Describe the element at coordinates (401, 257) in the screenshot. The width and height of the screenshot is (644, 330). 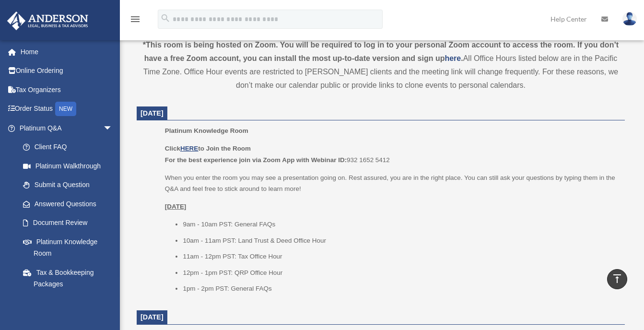
I see `li: 11am - 12pm PST: Tax Office Hour` at that location.